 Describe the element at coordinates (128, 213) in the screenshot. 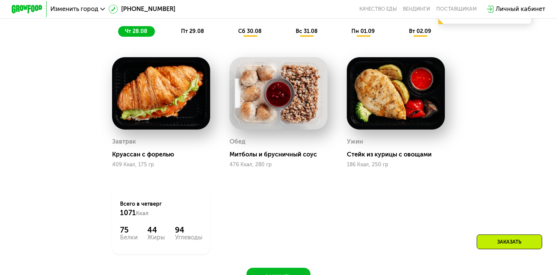

I see `span: 1071` at that location.